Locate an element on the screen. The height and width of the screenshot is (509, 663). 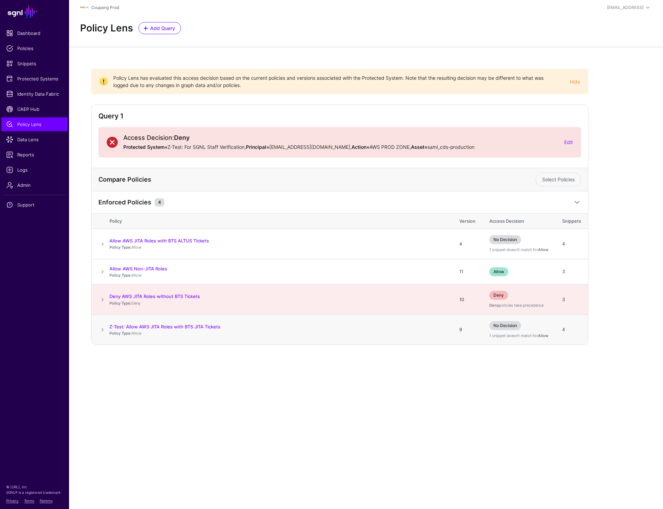
a: Protected Systems is located at coordinates (35, 79).